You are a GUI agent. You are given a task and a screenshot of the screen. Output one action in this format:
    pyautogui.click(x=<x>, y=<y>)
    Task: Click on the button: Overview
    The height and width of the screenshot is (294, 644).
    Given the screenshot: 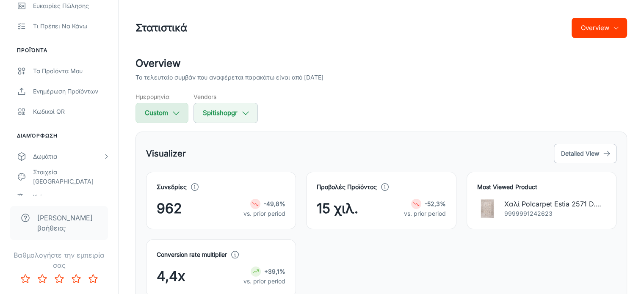 What is the action you would take?
    pyautogui.click(x=599, y=28)
    